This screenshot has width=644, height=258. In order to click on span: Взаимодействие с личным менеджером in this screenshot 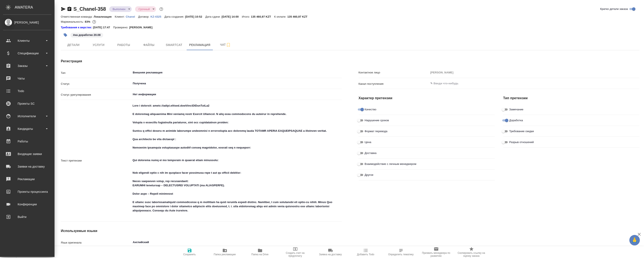, I will do `click(390, 164)`.